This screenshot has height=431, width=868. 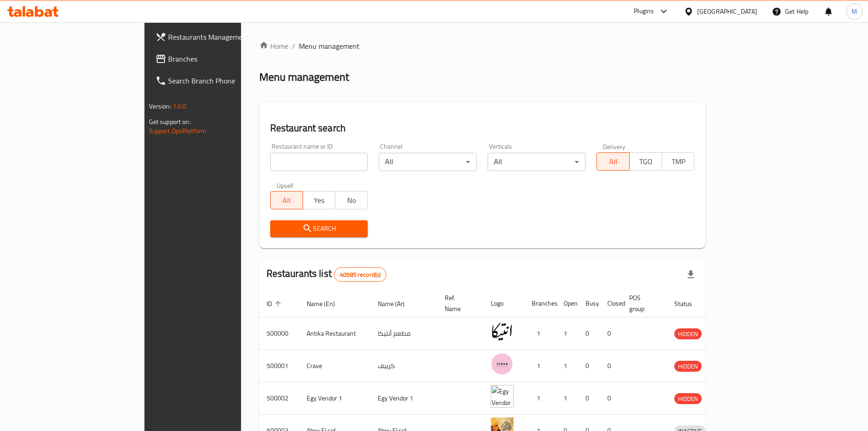 I want to click on span: Restaurants Management, so click(x=225, y=37).